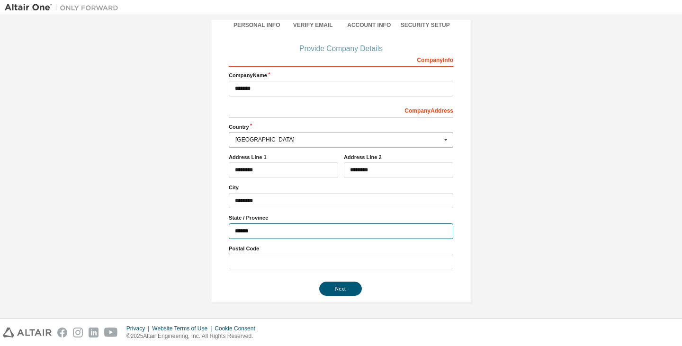 The height and width of the screenshot is (346, 682). Describe the element at coordinates (341, 218) in the screenshot. I see `label: State / Province` at that location.